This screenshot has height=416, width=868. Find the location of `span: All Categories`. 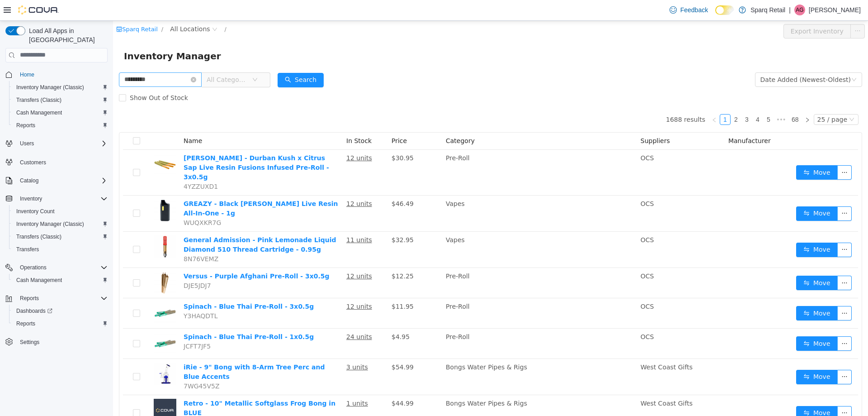

span: All Categories is located at coordinates (114, 59).